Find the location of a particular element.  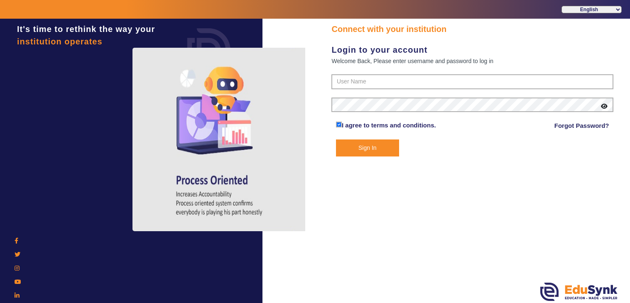

a: I agree to terms and conditions. is located at coordinates (389, 125).